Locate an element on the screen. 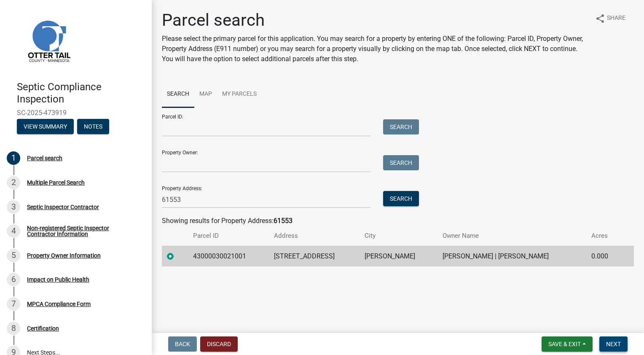 This screenshot has height=355, width=644. i: share is located at coordinates (601, 19).